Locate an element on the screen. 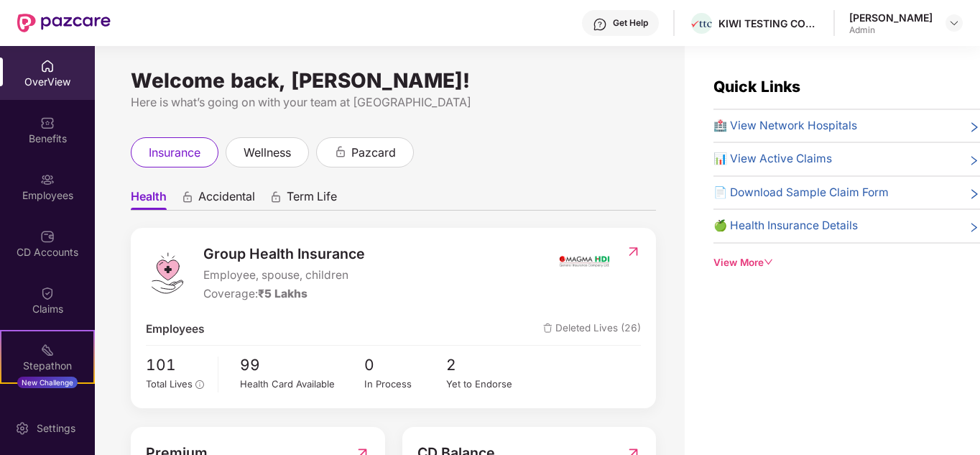 This screenshot has height=455, width=980. span: Total Lives is located at coordinates (169, 384).